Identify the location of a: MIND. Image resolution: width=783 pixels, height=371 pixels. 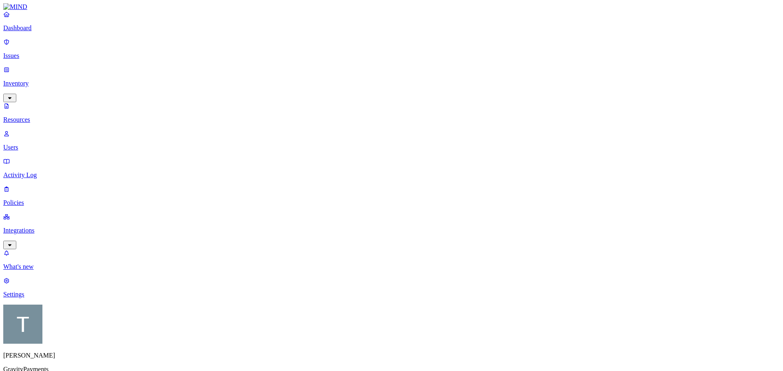
(391, 7).